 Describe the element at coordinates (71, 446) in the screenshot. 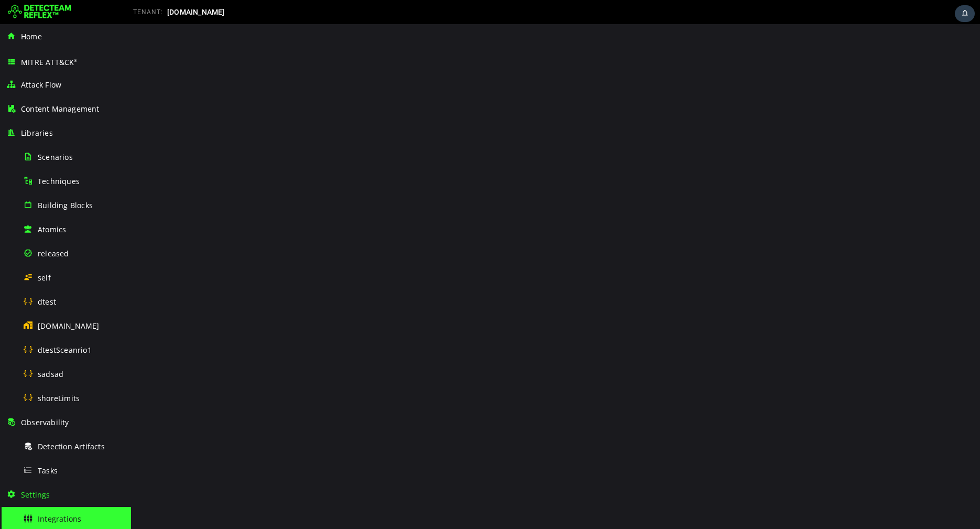

I see `span: Detection Artifacts` at that location.